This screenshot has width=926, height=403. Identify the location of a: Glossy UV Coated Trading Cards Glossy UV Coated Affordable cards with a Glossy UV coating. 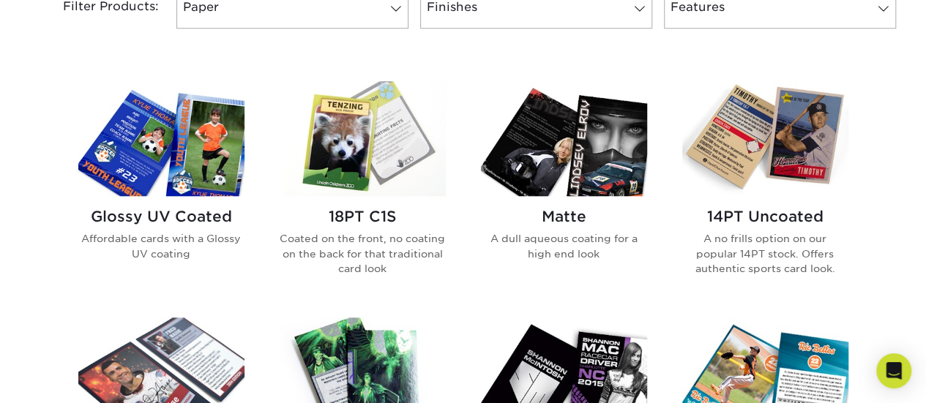
(161, 190).